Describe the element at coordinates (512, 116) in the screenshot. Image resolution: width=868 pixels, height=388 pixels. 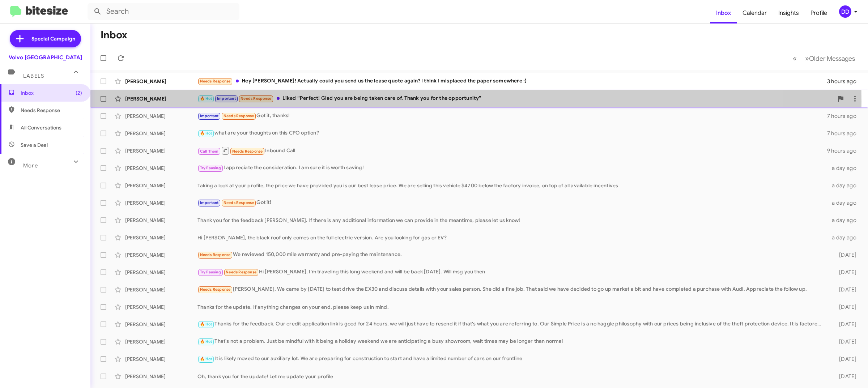
I see `div: Got it, thanks!` at that location.